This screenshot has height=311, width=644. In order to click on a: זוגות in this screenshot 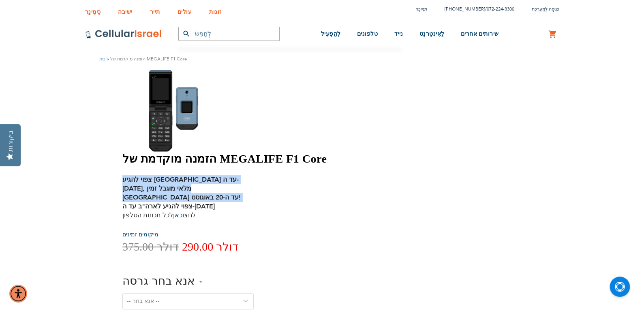, I will do `click(215, 10)`.